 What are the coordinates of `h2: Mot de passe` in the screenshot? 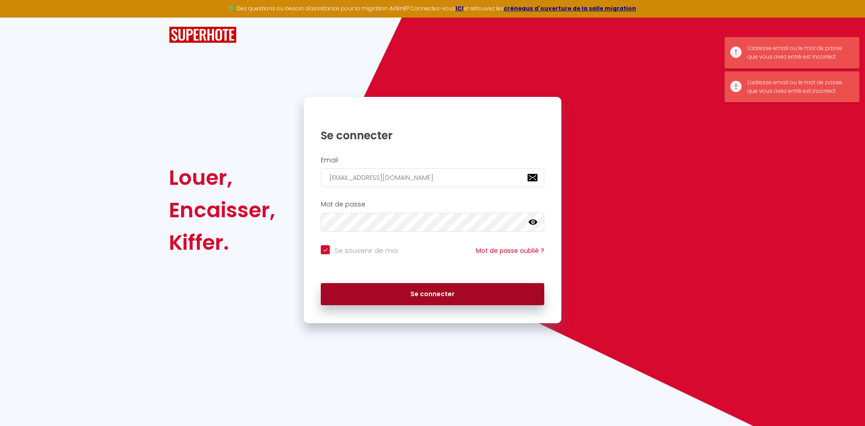 It's located at (432, 204).